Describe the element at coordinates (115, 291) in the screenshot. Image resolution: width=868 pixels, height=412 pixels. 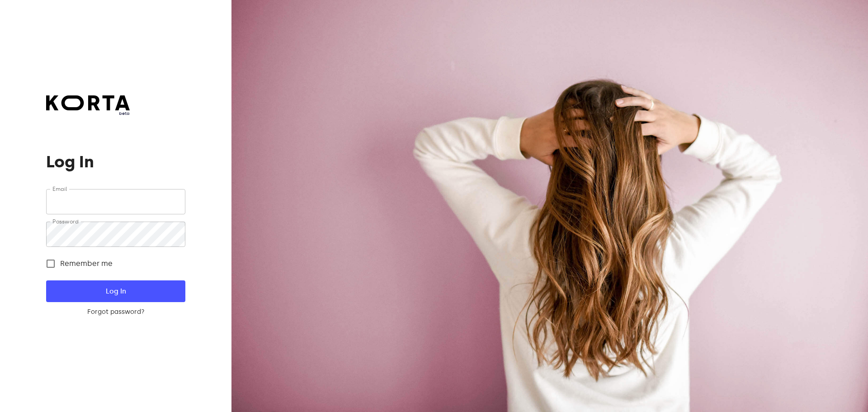
I see `span: Log In` at that location.